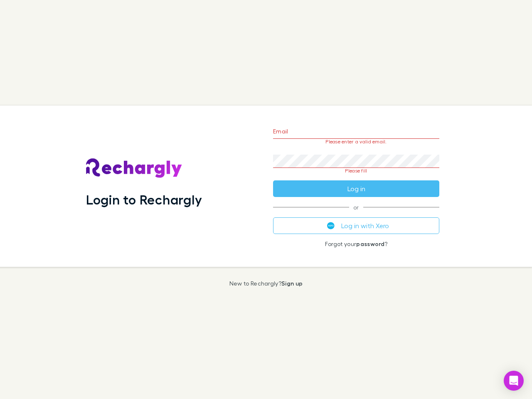 This screenshot has width=532, height=399. What do you see at coordinates (331, 226) in the screenshot?
I see `img: Xero's logo` at bounding box center [331, 226].